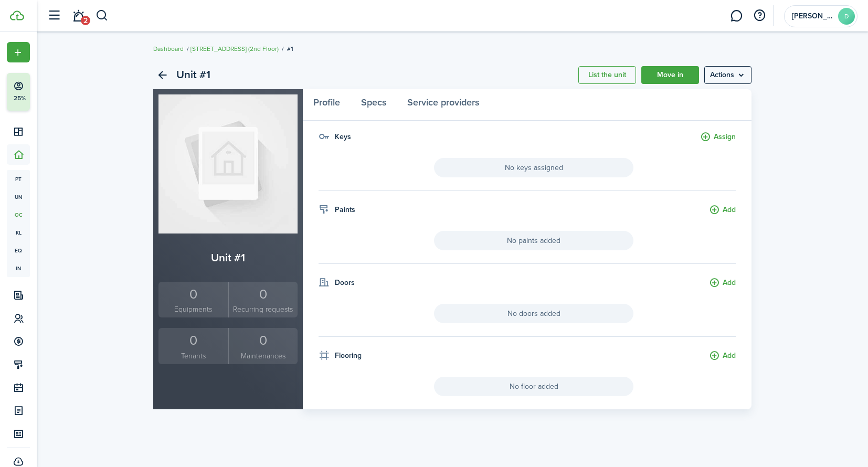 This screenshot has height=467, width=868. What do you see at coordinates (345, 283) in the screenshot?
I see `h4: Doors` at bounding box center [345, 283].